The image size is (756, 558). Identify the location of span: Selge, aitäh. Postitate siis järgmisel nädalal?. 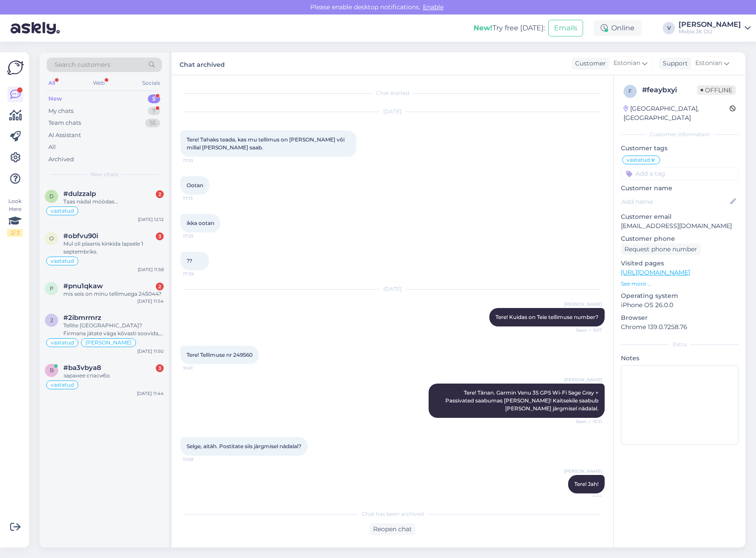
(244, 447).